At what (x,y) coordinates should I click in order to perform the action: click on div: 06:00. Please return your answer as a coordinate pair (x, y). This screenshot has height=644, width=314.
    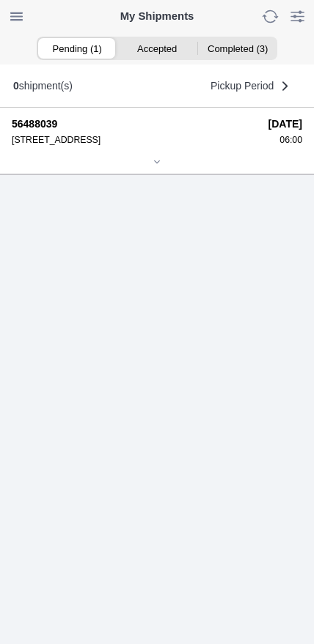
    Looking at the image, I should click on (285, 140).